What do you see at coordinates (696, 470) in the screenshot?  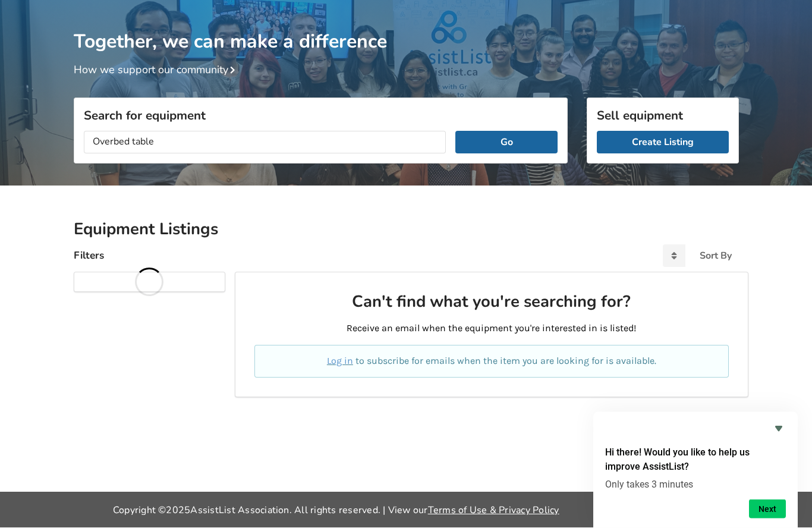 I see `div: Hi there! Would you like to help us improve AssistList?` at bounding box center [696, 470].